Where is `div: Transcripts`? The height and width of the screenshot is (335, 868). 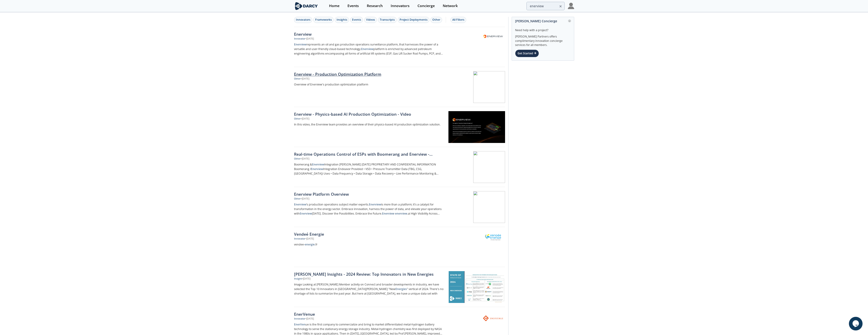 div: Transcripts is located at coordinates (387, 20).